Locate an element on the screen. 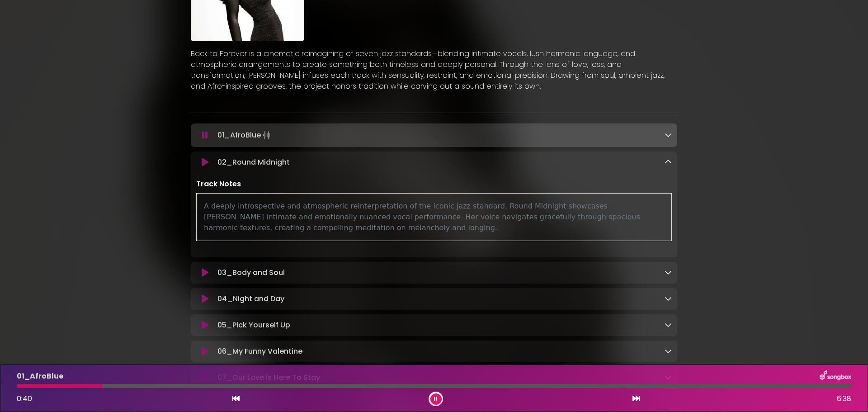 This screenshot has width=868, height=412. p: 05_Pick Yourself Up is located at coordinates (254, 325).